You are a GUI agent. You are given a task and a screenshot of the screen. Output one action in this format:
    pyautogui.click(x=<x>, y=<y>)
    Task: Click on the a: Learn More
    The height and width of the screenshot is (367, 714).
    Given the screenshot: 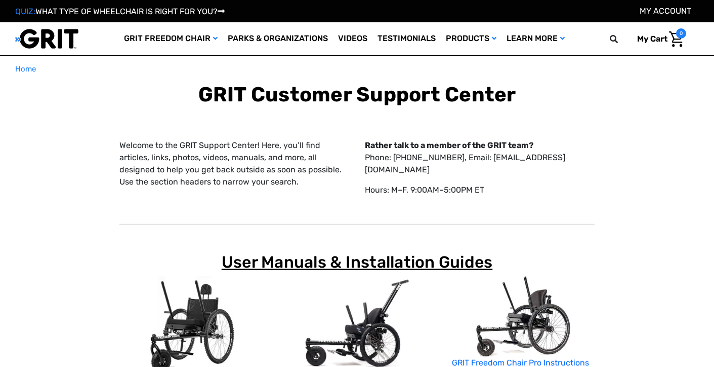 What is the action you would take?
    pyautogui.click(x=536, y=38)
    